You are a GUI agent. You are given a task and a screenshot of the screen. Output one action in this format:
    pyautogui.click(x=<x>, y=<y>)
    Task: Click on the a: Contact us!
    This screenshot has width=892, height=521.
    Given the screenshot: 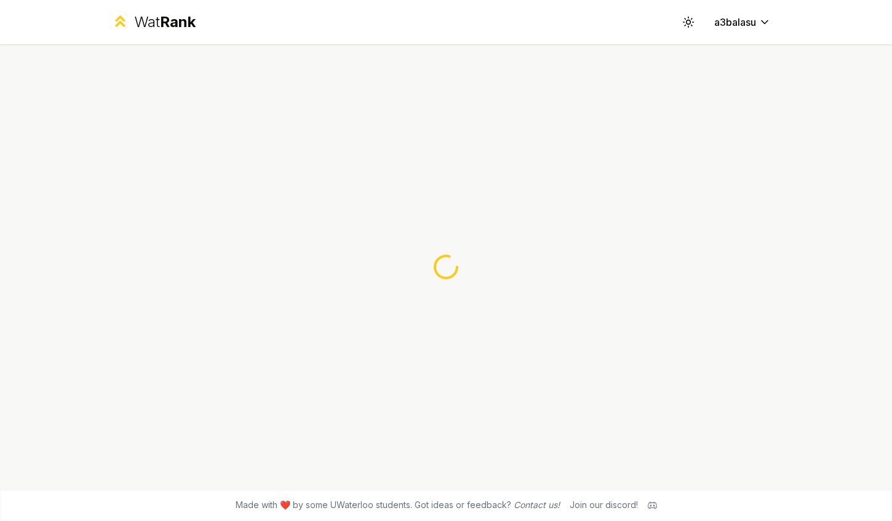 What is the action you would take?
    pyautogui.click(x=536, y=504)
    